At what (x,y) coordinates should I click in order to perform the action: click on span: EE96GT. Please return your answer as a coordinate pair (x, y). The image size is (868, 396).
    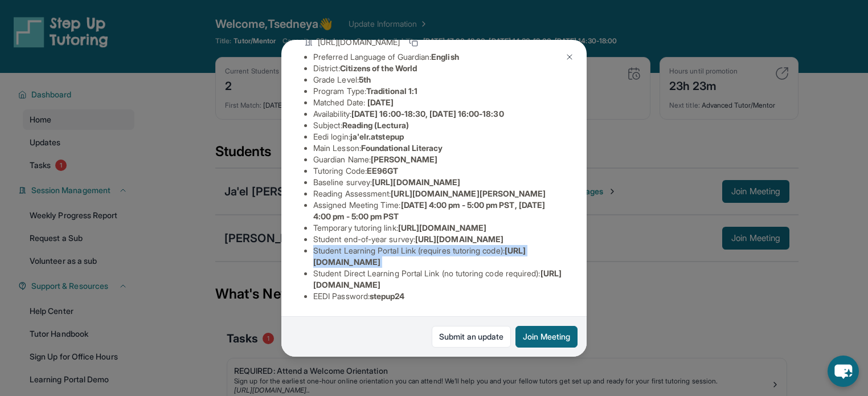
    Looking at the image, I should click on (382, 170).